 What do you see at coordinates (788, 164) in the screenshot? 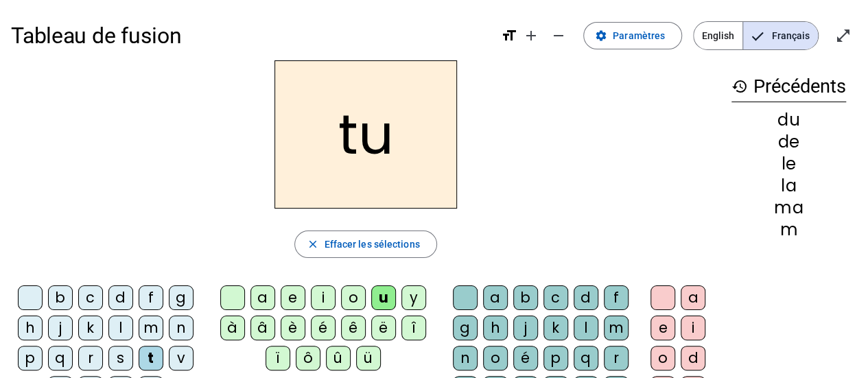
I see `div: le` at bounding box center [788, 164].